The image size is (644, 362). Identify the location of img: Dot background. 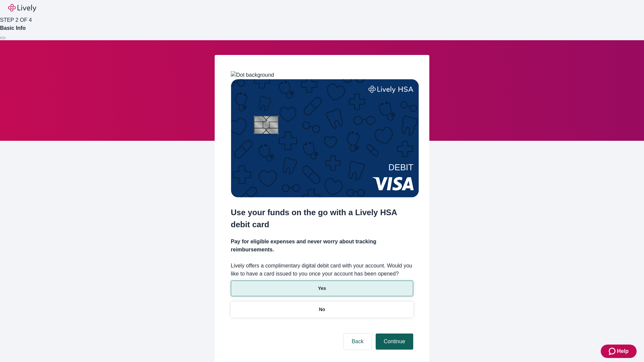
(252, 75).